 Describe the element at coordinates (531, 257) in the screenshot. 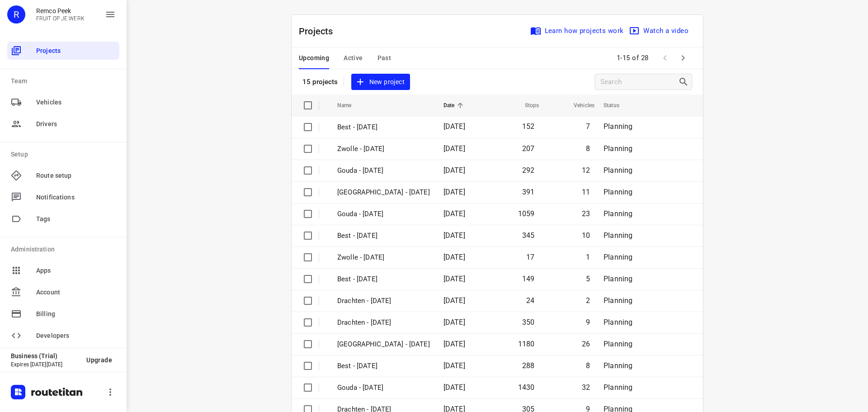

I see `span: 17` at that location.